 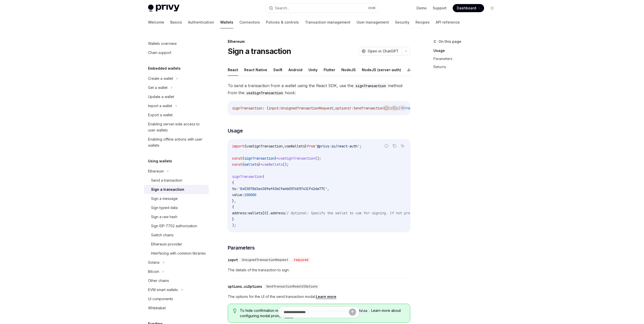 What do you see at coordinates (235, 189) in the screenshot?
I see `span: to:` at bounding box center [235, 189].